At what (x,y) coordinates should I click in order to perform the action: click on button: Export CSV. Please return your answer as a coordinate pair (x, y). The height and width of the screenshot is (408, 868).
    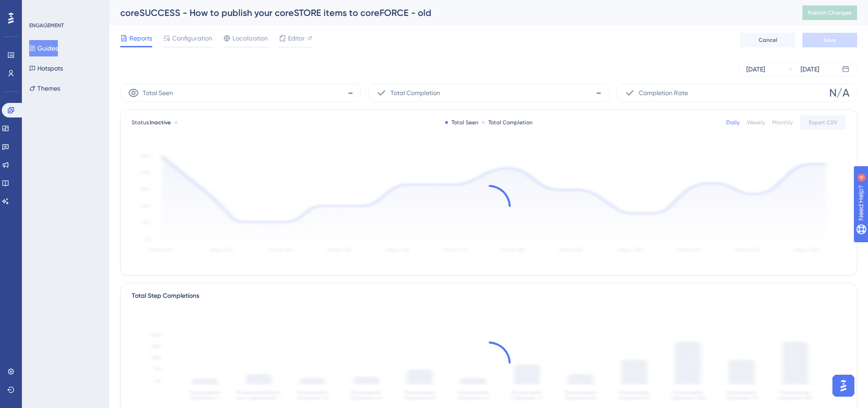
    Looking at the image, I should click on (822, 123).